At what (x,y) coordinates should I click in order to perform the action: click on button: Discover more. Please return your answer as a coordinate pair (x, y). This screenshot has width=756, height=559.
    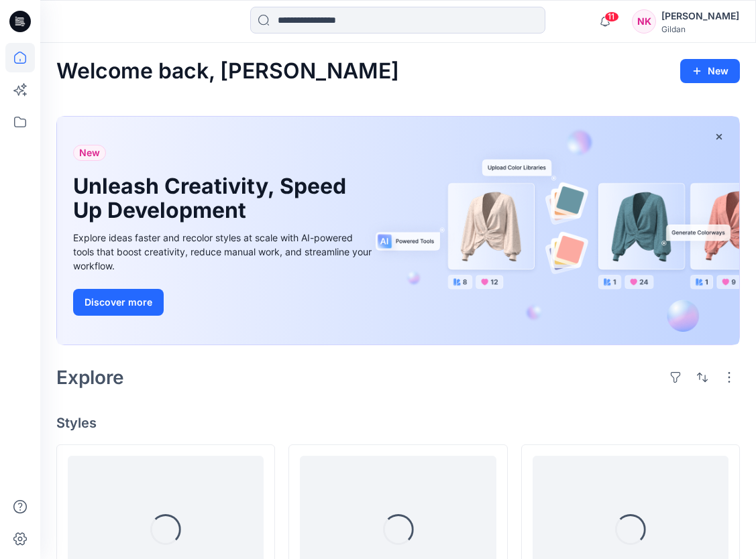
    Looking at the image, I should click on (118, 302).